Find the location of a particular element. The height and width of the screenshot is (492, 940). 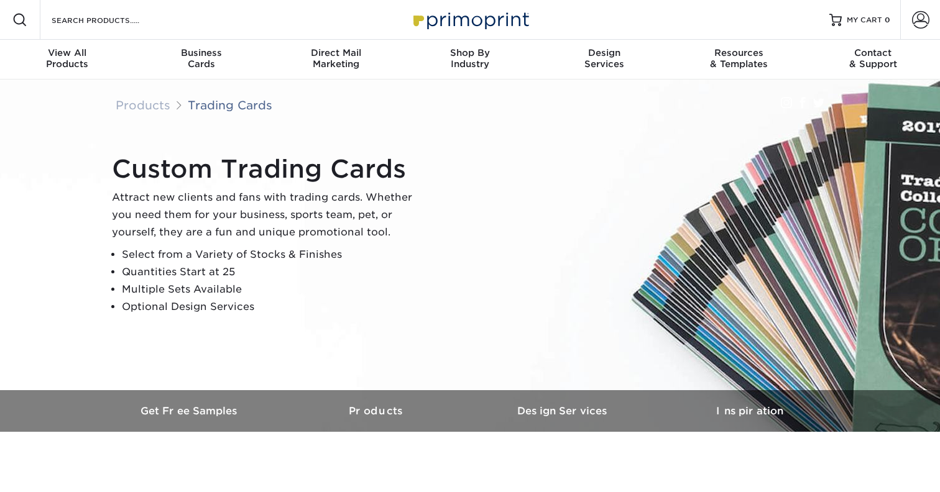

span: Business is located at coordinates (201, 53).